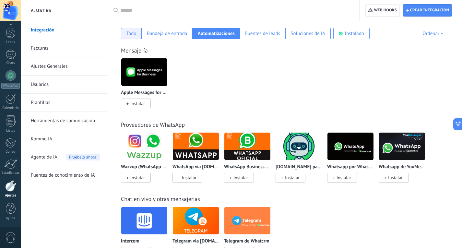  Describe the element at coordinates (64, 139) in the screenshot. I see `li: Kommo IA` at that location.